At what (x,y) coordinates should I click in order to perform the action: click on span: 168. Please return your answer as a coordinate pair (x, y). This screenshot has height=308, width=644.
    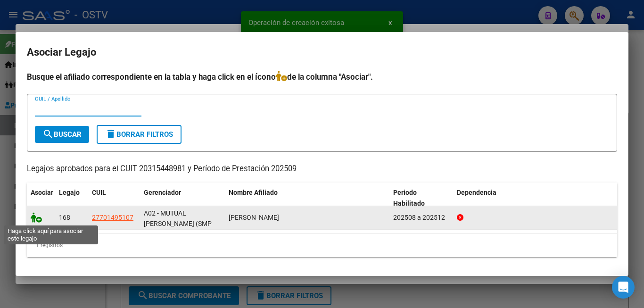
    Looking at the image, I should click on (64, 218).